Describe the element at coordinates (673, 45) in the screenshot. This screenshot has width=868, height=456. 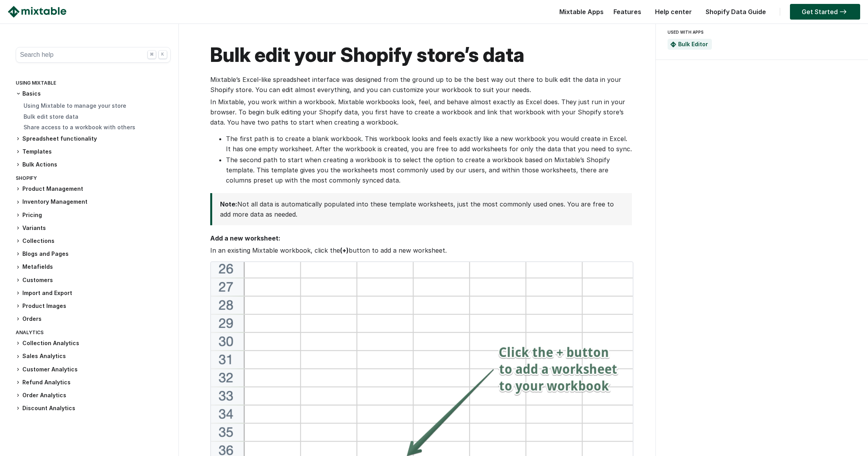
I see `img: Mixtable Spreadsheet Bulk Editor App` at that location.